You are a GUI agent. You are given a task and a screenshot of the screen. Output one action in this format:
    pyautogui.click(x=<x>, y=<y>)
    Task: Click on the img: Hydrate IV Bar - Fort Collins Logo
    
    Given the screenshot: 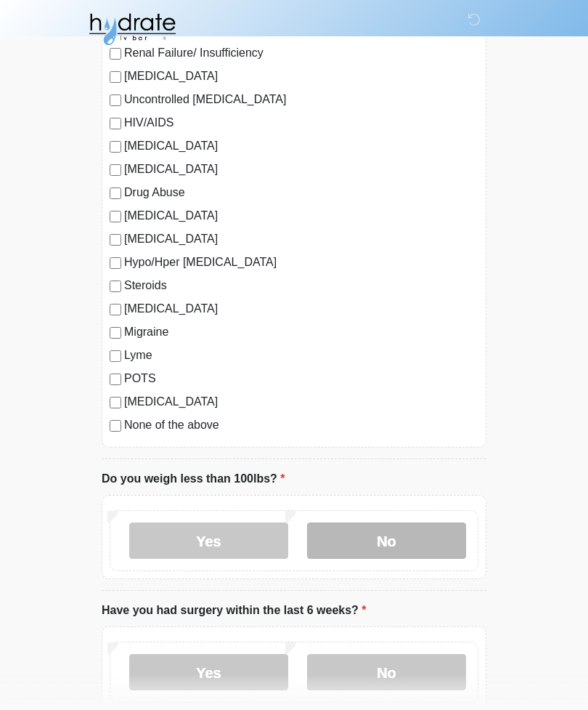 What is the action you would take?
    pyautogui.click(x=132, y=29)
    